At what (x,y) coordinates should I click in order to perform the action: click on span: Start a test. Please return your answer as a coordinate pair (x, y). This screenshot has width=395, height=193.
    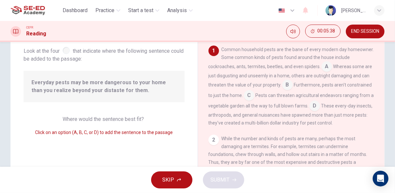
    Looking at the image, I should click on (141, 10).